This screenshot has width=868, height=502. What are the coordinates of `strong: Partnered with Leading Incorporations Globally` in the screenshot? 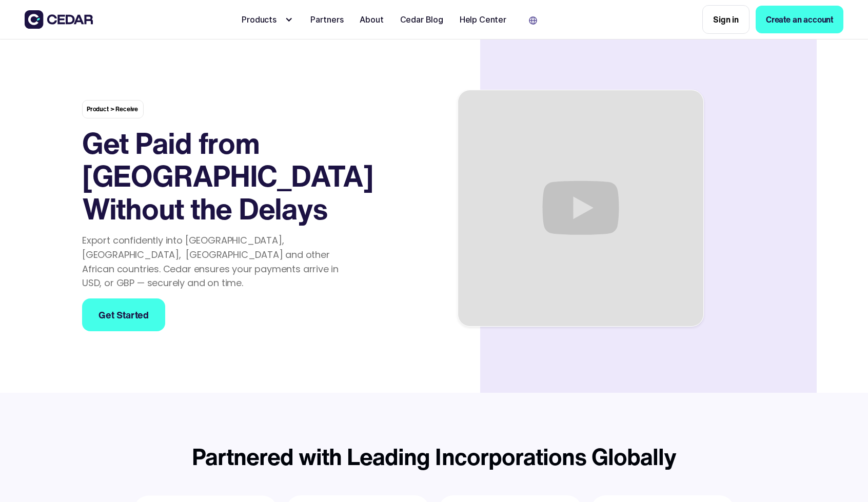 It's located at (434, 456).